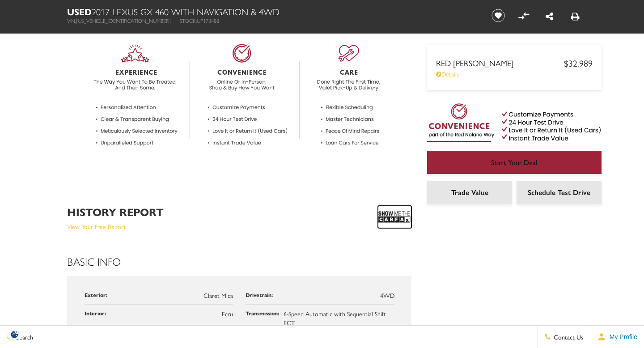 The image size is (644, 348). Describe the element at coordinates (15, 334) in the screenshot. I see `img: Opt-Out Icon` at that location.